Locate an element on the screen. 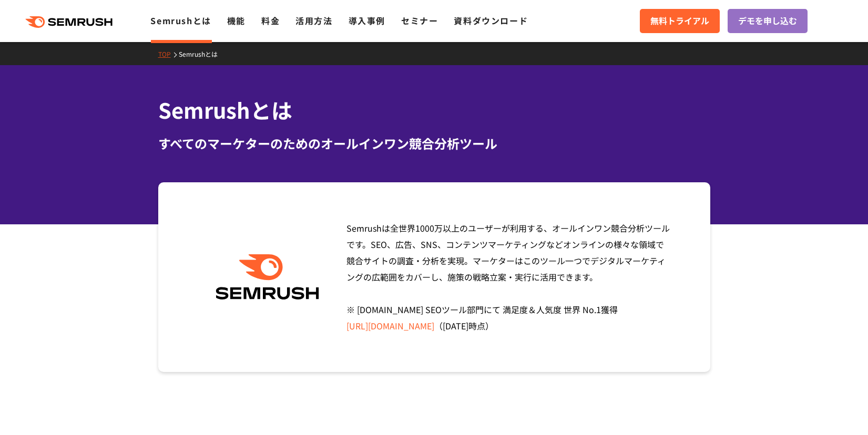 The height and width of the screenshot is (435, 868). a: セミナー is located at coordinates (420, 21).